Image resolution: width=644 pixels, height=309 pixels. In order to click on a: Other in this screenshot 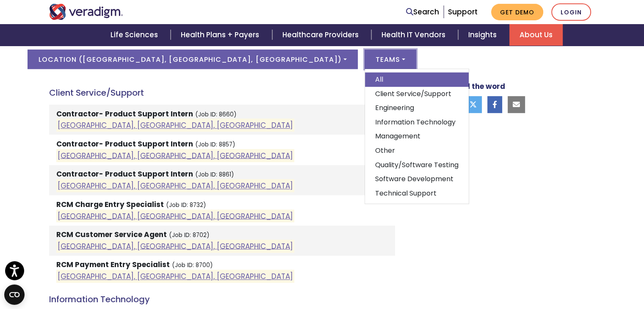, I will do `click(417, 150)`.